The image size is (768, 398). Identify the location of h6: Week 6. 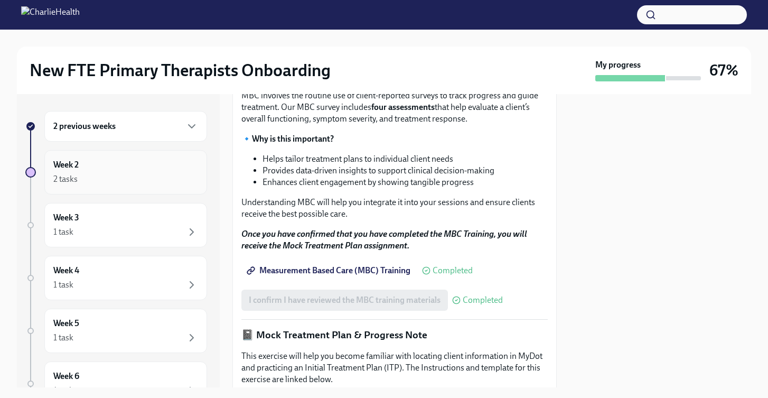
(66, 376).